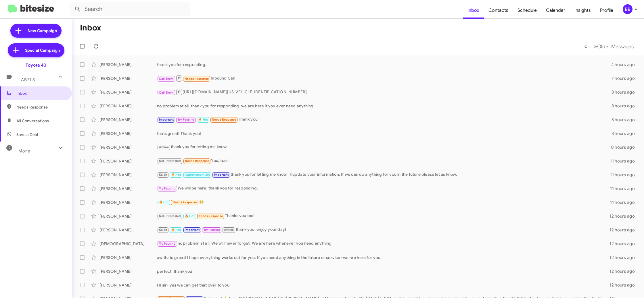  I want to click on a: New Campaign, so click(36, 31).